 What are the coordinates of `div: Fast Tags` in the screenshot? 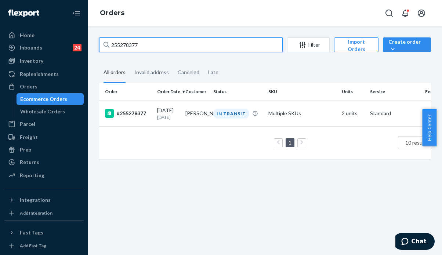 It's located at (32, 233).